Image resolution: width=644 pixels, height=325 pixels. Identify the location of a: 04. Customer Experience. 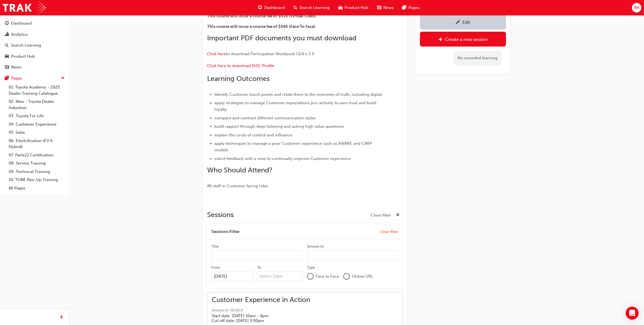
(37, 124).